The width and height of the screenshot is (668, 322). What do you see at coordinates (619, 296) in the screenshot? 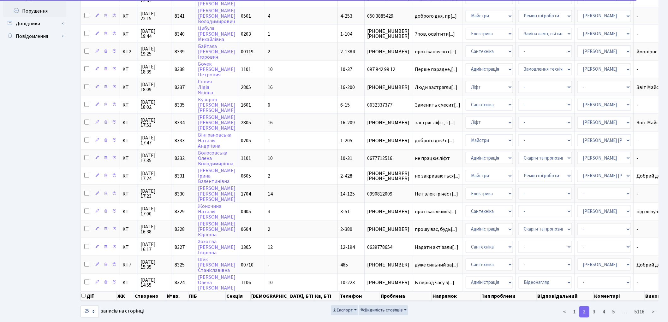
I see `th: Коментарі` at bounding box center [619, 296].